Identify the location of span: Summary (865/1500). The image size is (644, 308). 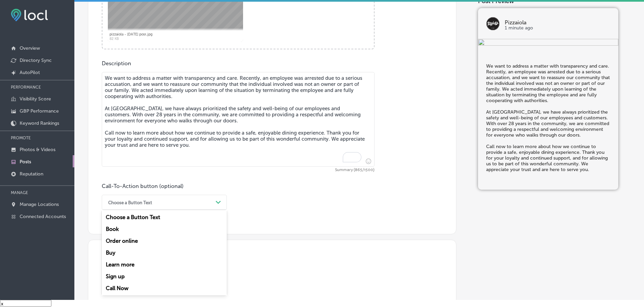
(238, 170).